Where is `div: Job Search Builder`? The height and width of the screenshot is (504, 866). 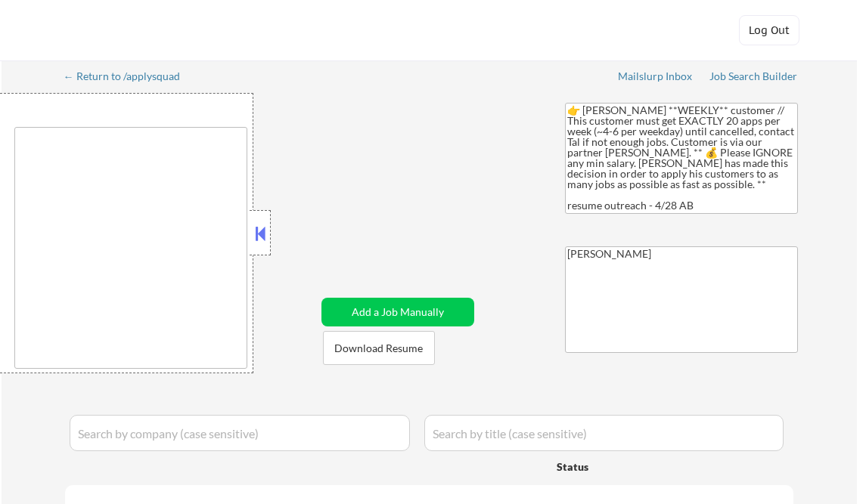 div: Job Search Builder is located at coordinates (753, 77).